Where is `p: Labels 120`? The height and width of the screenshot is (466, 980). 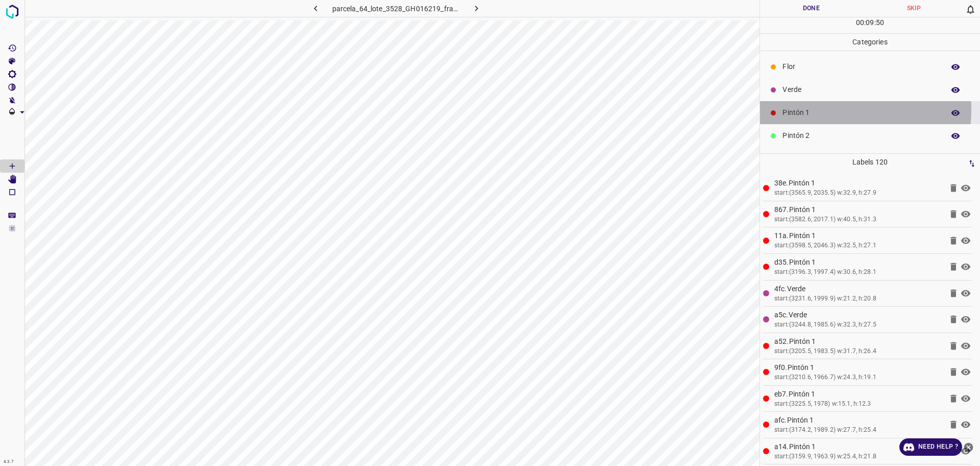
p: Labels 120 is located at coordinates (870, 162).